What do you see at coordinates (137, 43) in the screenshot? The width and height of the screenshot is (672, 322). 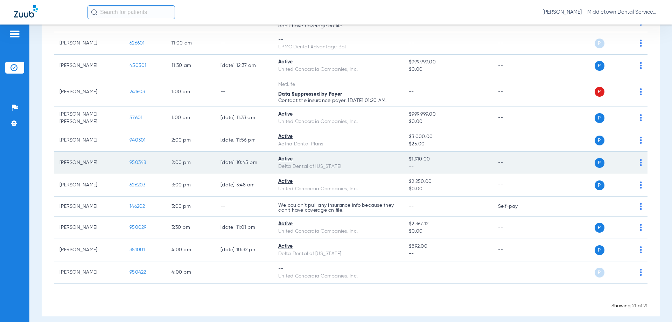 I see `span: 626601` at bounding box center [137, 43].